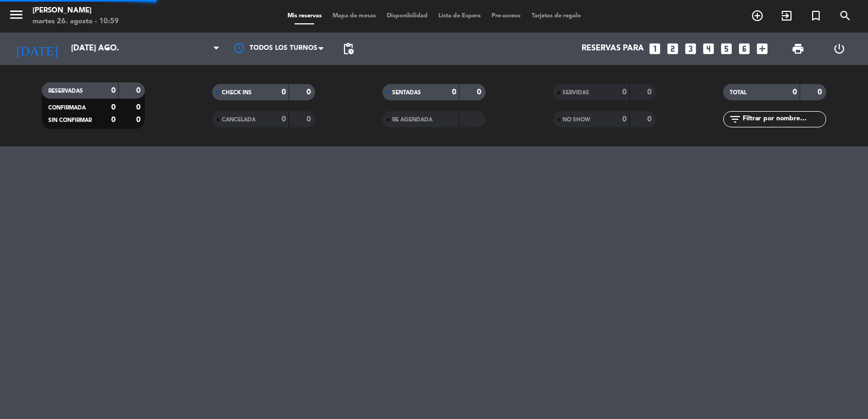  What do you see at coordinates (816, 16) in the screenshot?
I see `i: turned_in_not` at bounding box center [816, 16].